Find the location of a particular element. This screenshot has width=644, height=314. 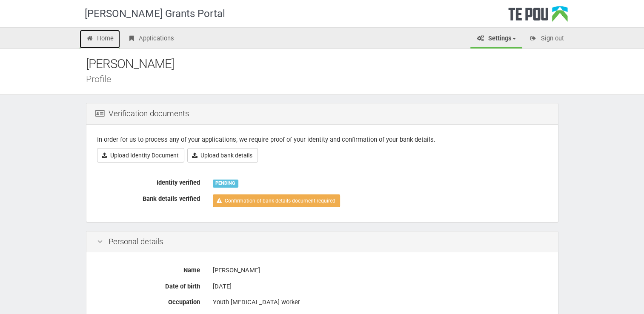

label: Name is located at coordinates (149, 269).